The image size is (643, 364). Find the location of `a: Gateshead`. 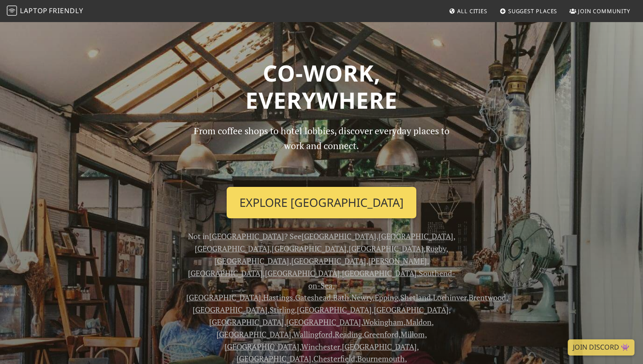

a: Gateshead is located at coordinates (313, 297).